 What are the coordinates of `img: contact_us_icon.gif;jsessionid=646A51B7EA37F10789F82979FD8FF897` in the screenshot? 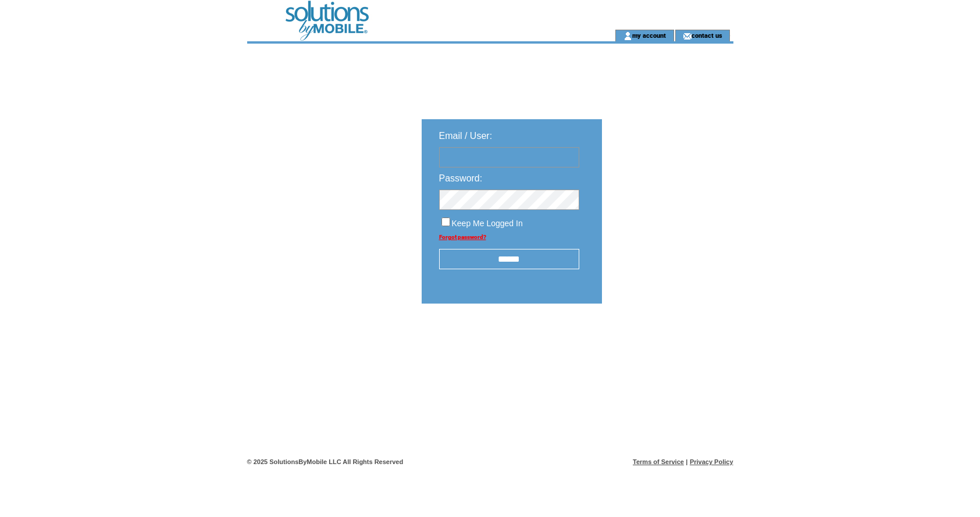 It's located at (687, 36).